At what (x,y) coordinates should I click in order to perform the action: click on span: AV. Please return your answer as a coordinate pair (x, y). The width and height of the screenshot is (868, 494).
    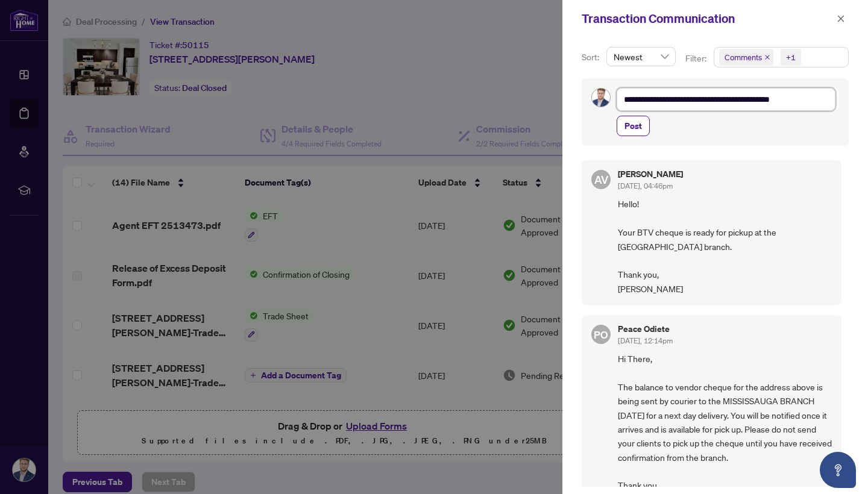
    Looking at the image, I should click on (601, 179).